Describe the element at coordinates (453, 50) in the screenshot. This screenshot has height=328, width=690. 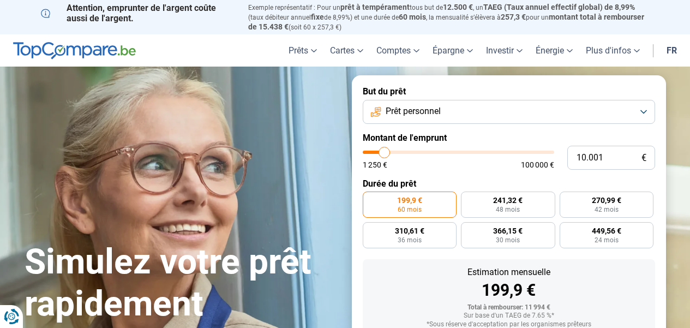
I see `a: Épargne` at that location.